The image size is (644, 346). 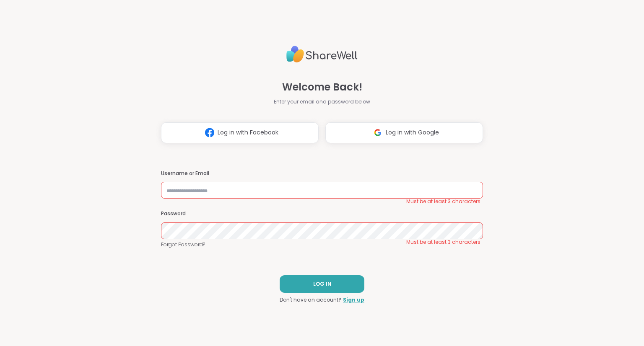 What do you see at coordinates (322, 214) in the screenshot?
I see `h3: Password` at bounding box center [322, 214].